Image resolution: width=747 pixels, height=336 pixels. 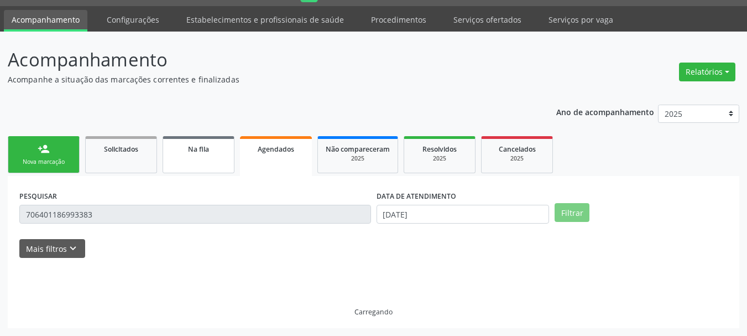 I want to click on span: Agendados, so click(x=276, y=149).